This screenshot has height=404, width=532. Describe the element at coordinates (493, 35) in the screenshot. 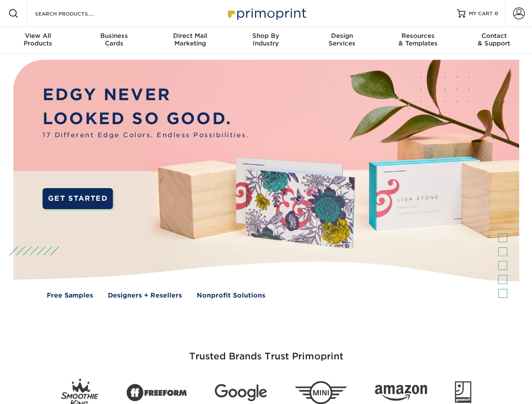

I see `span: Contact` at that location.